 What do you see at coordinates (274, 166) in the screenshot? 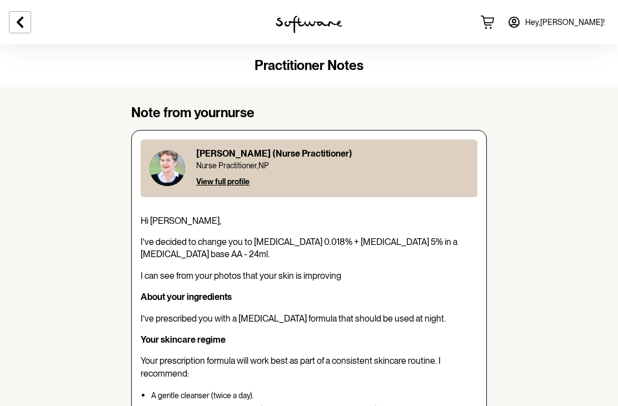
I see `p: Nurse Practitioner , NP` at bounding box center [274, 166].